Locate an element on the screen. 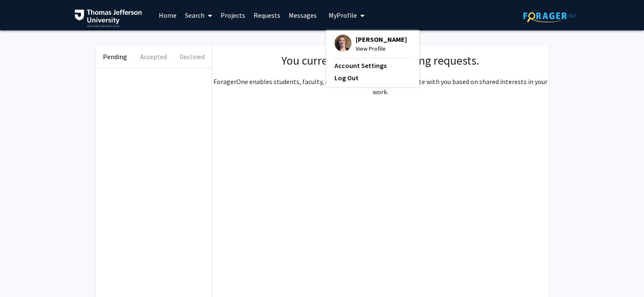 Image resolution: width=644 pixels, height=297 pixels. h1: You currently have no pending requests. is located at coordinates (380, 61).